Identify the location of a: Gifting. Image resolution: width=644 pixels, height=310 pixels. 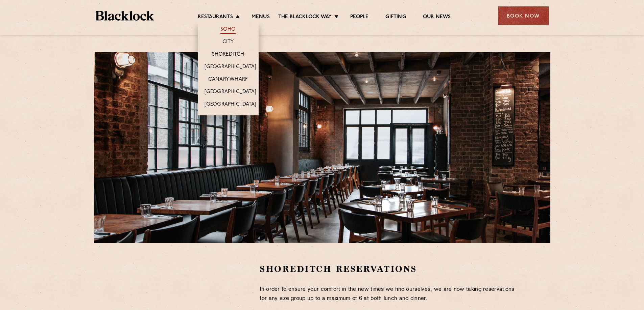
(396, 18).